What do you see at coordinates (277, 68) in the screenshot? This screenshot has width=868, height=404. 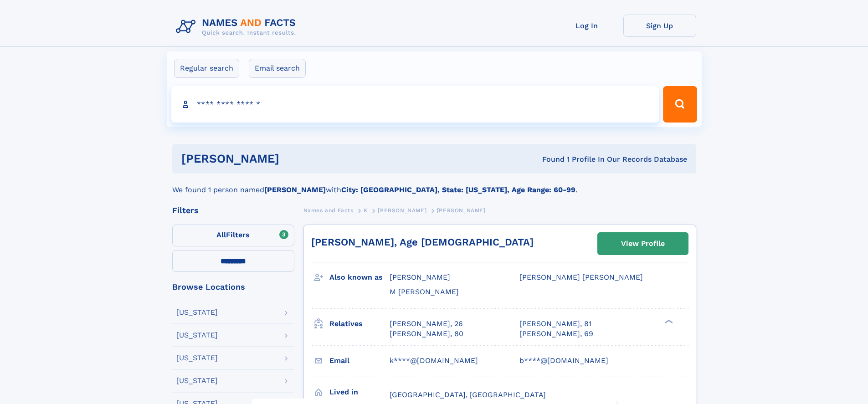 I see `label: Email search` at bounding box center [277, 68].